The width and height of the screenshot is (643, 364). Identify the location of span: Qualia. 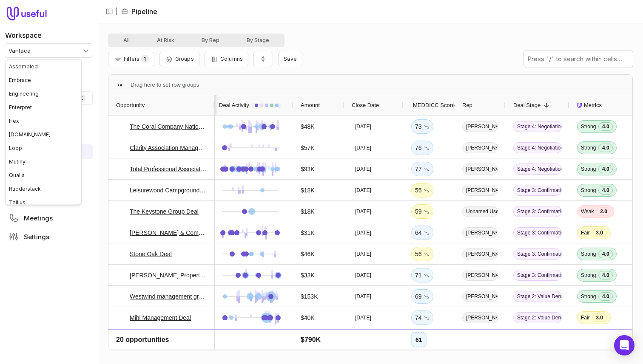
(16, 175).